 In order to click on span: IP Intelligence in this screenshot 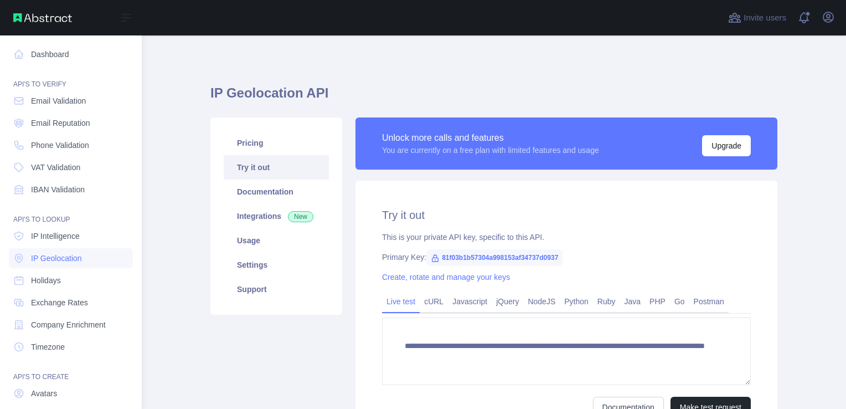, I will do `click(55, 236)`.